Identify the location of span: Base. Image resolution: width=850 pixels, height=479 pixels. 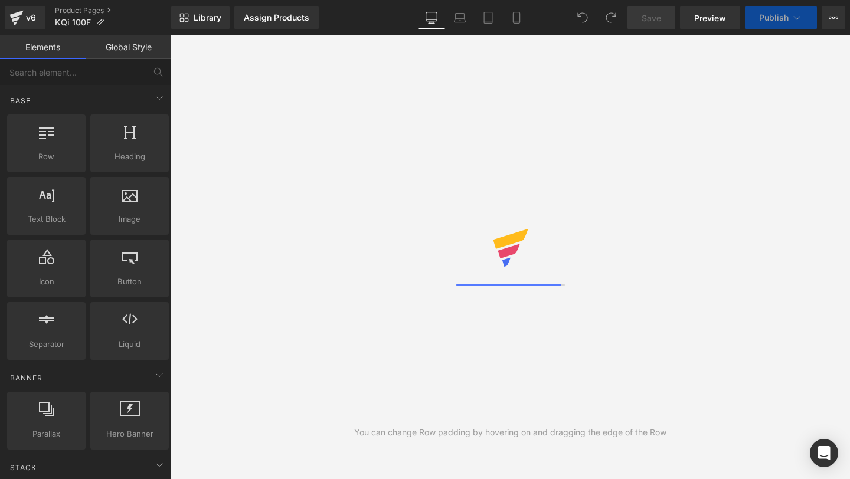
(20, 100).